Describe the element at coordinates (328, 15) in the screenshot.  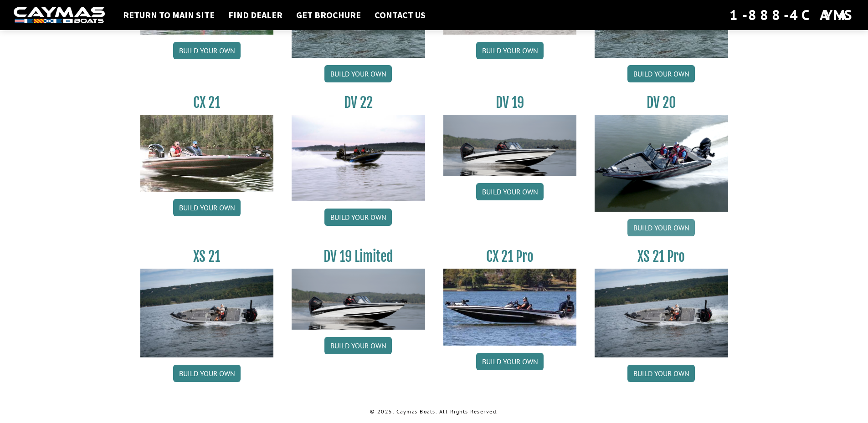
I see `a: Get Brochure` at that location.